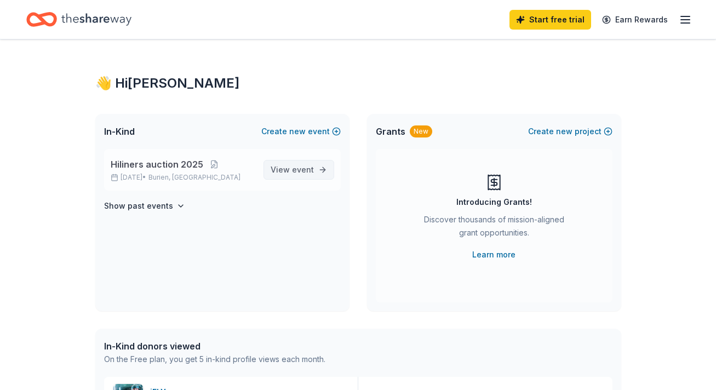 The height and width of the screenshot is (390, 716). Describe the element at coordinates (139, 206) in the screenshot. I see `h4: Show past events` at that location.